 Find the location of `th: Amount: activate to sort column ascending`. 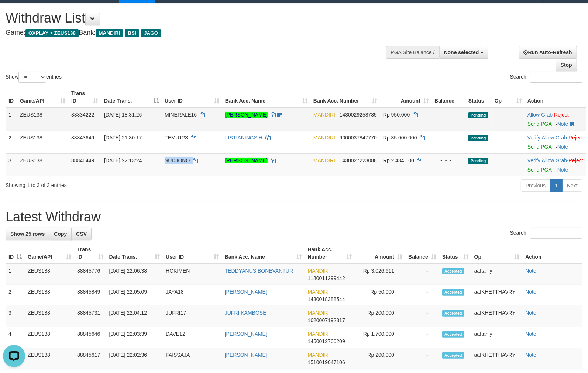

th: Amount: activate to sort column ascending is located at coordinates (405, 97).